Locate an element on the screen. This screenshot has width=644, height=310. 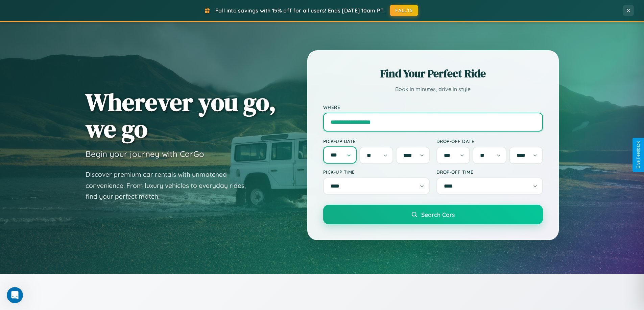
span: Search Cars is located at coordinates (437, 215).